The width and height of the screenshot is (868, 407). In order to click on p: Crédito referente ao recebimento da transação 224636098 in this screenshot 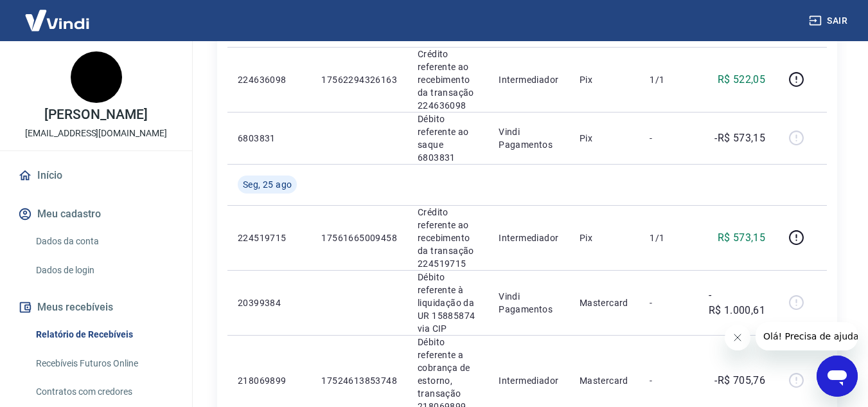, I will do `click(448, 80)`.